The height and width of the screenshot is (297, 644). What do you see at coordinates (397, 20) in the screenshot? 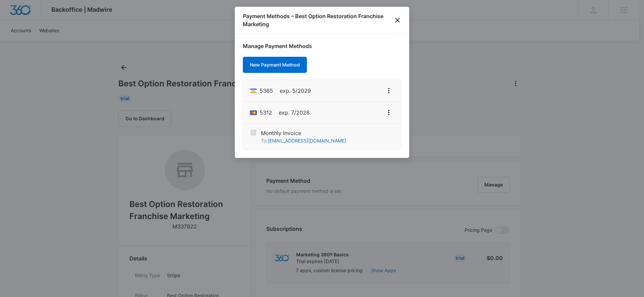
I see `button: close` at bounding box center [397, 20].